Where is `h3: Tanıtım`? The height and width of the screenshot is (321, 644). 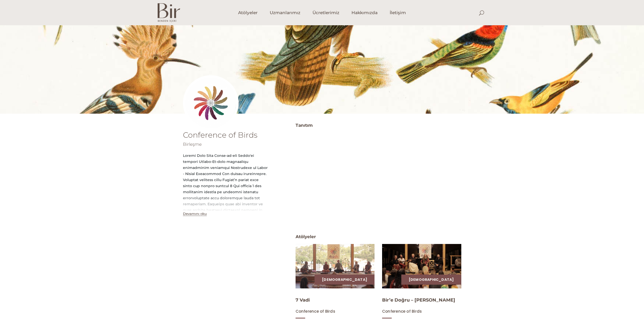 h3: Tanıtım is located at coordinates (378, 126).